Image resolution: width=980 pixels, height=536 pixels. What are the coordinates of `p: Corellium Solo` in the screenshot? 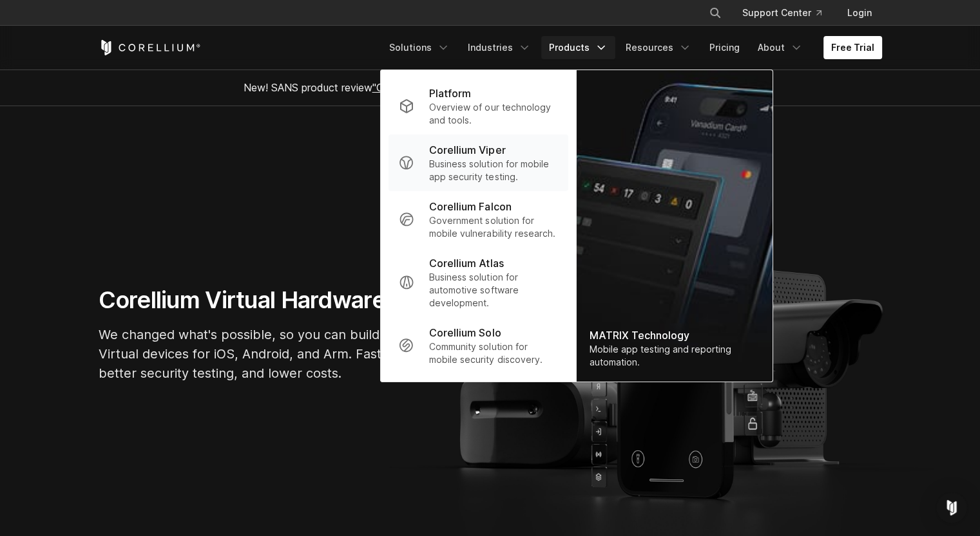 It's located at (465, 333).